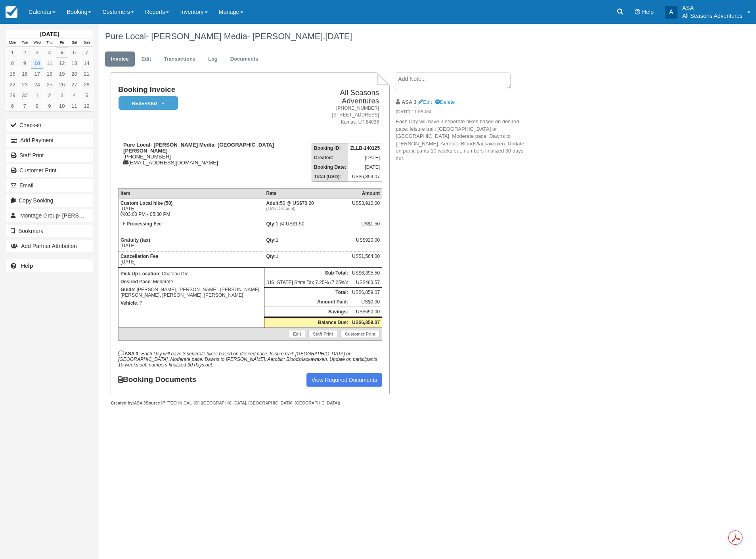 This screenshot has width=756, height=559. What do you see at coordinates (366, 243) in the screenshot?
I see `div: US$920.00` at bounding box center [366, 243].